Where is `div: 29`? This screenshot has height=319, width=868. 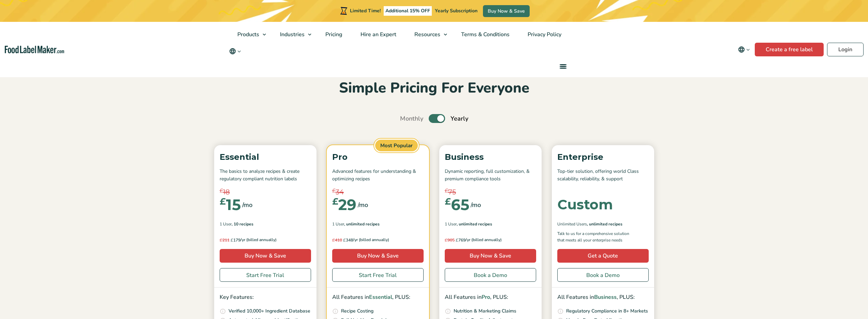
div: 29 is located at coordinates (344, 205).